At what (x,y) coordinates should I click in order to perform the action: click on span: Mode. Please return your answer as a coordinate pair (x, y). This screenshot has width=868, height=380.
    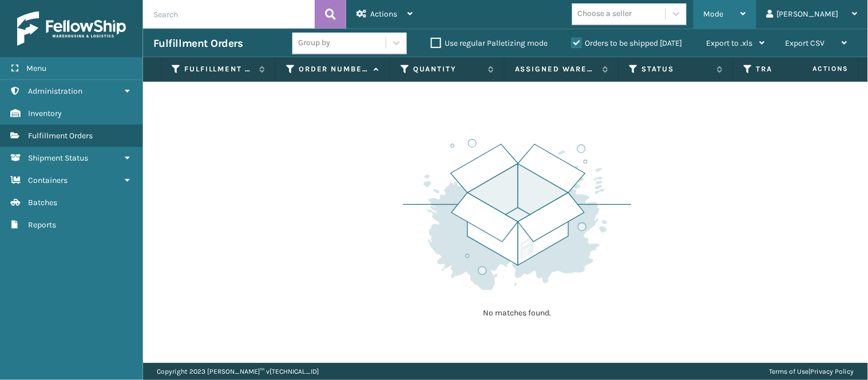
    Looking at the image, I should click on (714, 14).